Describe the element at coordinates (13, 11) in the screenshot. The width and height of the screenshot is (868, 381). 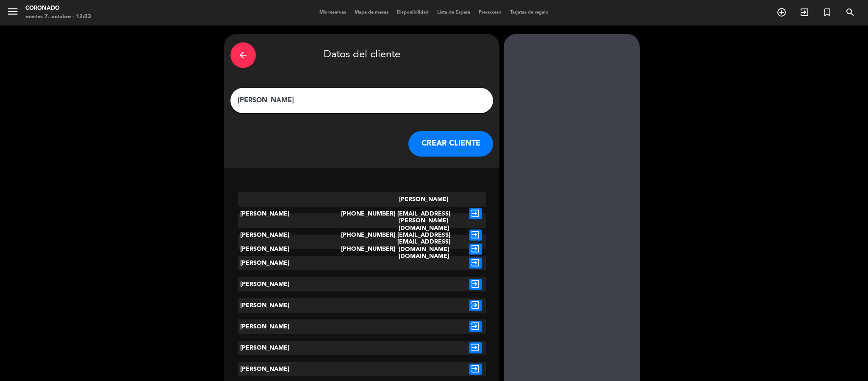
I see `i: menu` at that location.